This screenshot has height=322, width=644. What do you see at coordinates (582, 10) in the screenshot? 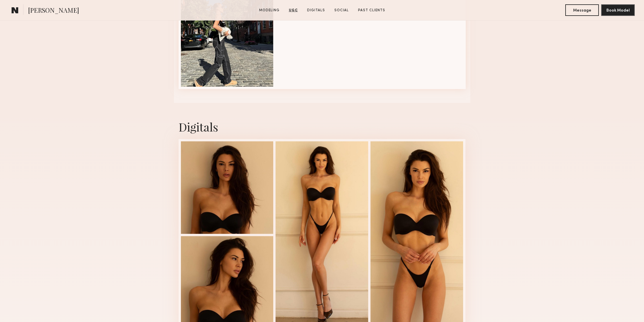
I see `button: Message` at bounding box center [582, 10].